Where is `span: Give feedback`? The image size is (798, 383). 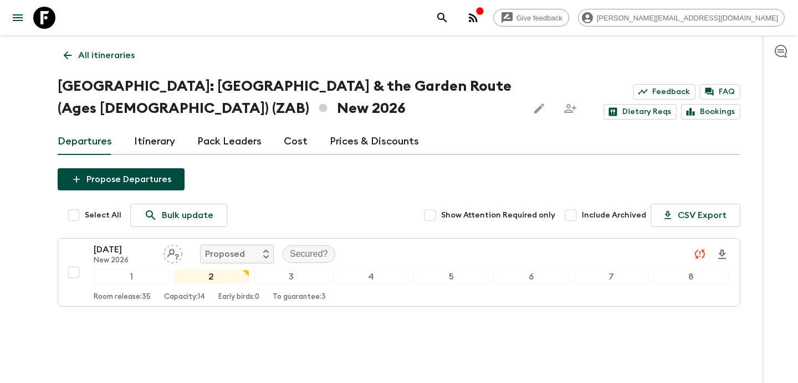
span: Give feedback is located at coordinates (539, 18).